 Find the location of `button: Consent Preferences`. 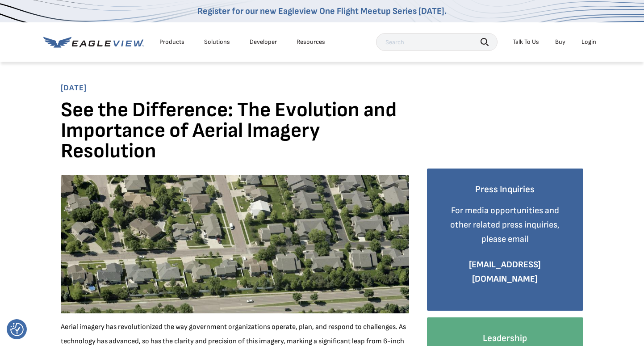

button: Consent Preferences is located at coordinates (17, 329).